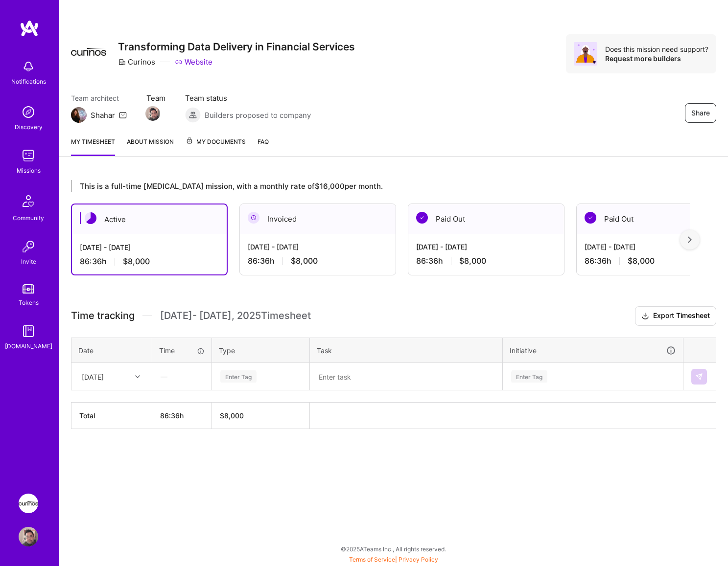 This screenshot has width=728, height=566. What do you see at coordinates (406, 350) in the screenshot?
I see `th: Task` at bounding box center [406, 350].